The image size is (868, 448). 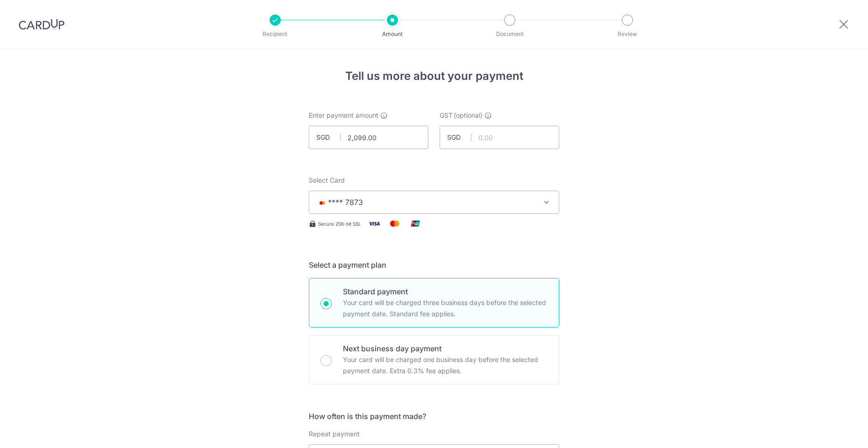 I want to click on p: Next business day payment, so click(x=445, y=349).